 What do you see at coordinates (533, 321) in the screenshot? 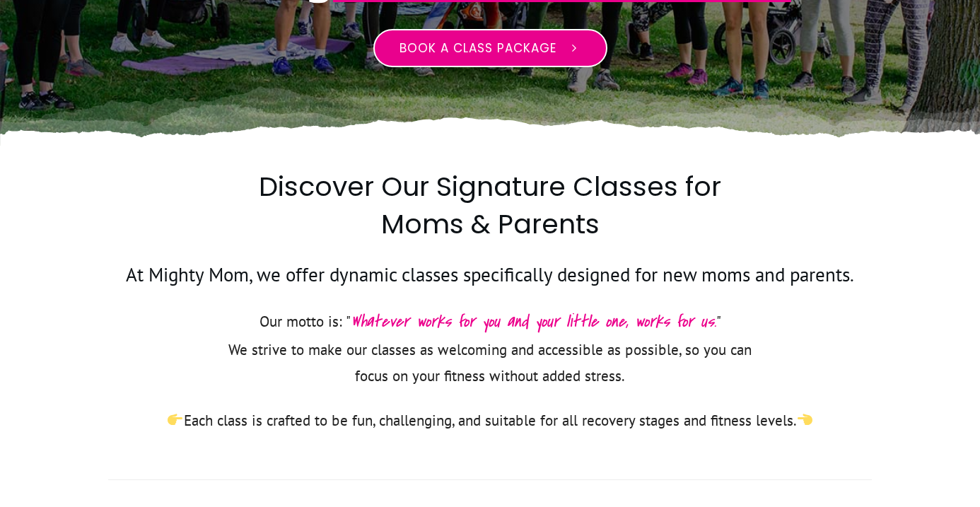
I see `span: Whatever works for you and your little one, works for us.` at bounding box center [533, 321].